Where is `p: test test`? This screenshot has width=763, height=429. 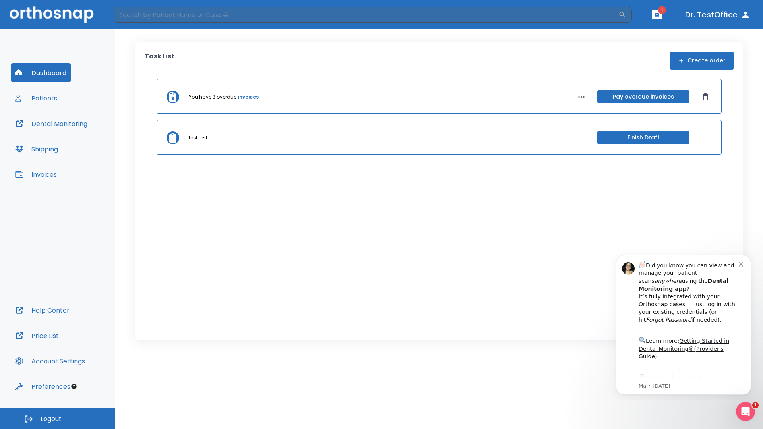
p: test test is located at coordinates (198, 138).